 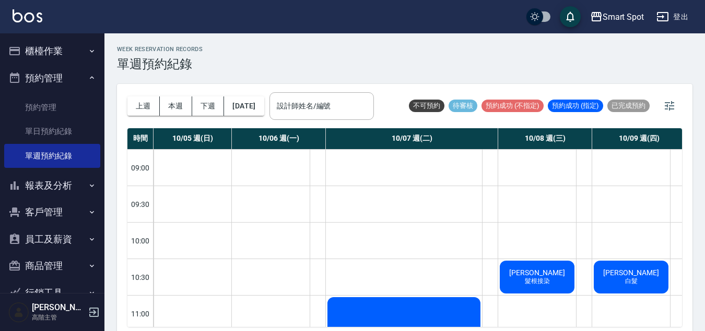 What do you see at coordinates (208, 106) in the screenshot?
I see `button: 下週` at bounding box center [208, 106].